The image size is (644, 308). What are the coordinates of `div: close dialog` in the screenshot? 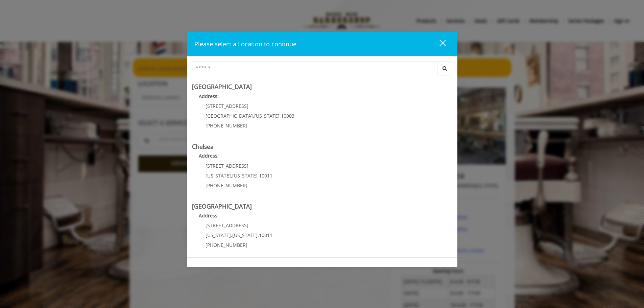 It's located at (439, 45).